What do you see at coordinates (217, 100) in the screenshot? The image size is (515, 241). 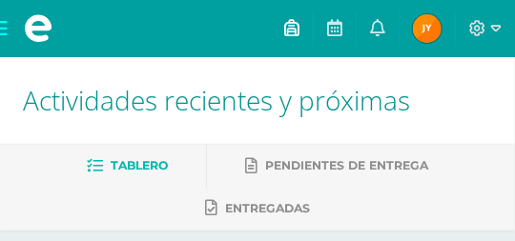 I see `span: Actividades recientes y próximas` at bounding box center [217, 100].